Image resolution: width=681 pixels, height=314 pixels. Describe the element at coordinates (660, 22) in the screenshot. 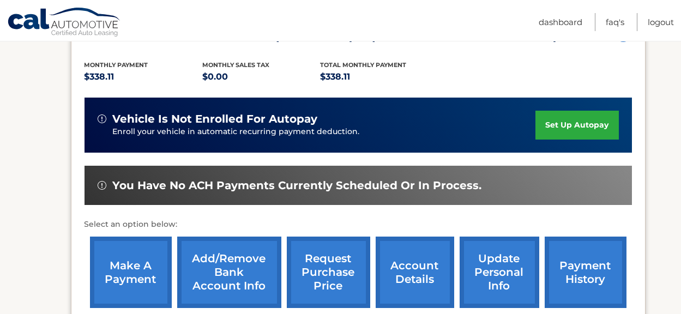

I see `a: Logout` at that location.